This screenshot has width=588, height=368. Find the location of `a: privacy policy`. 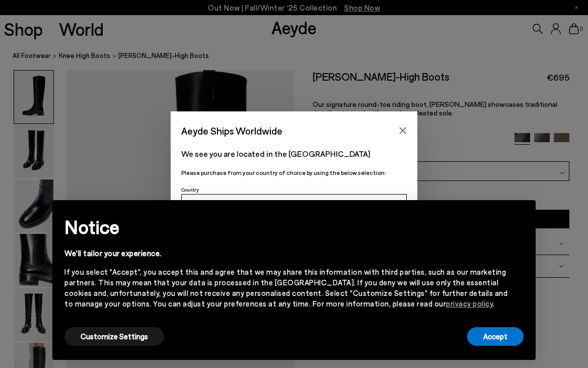

a: privacy policy is located at coordinates (469, 304).